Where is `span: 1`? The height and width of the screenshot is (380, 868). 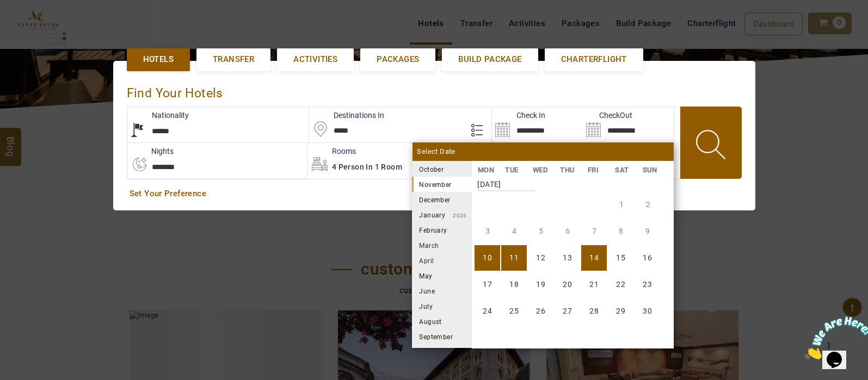
span: 1 is located at coordinates (7, 8).